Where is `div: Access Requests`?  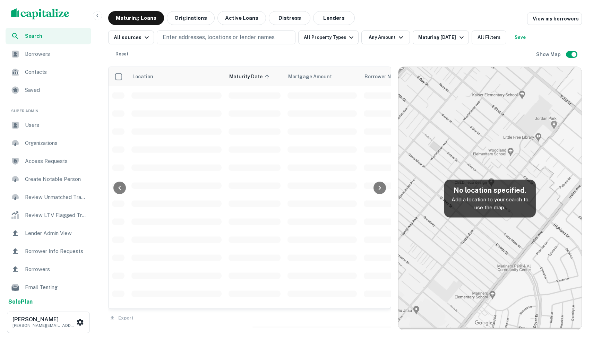
div: Access Requests is located at coordinates (48, 161).